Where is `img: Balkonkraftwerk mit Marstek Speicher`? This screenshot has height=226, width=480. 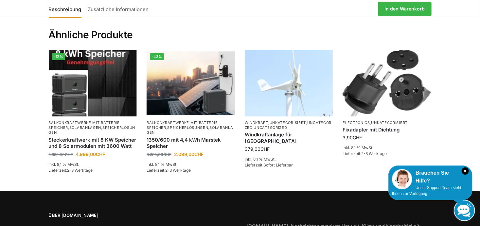 img: Balkonkraftwerk mit Marstek Speicher is located at coordinates (191, 83).